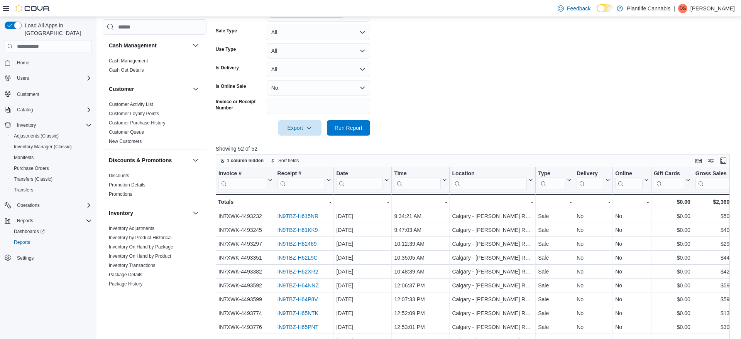 The height and width of the screenshot is (339, 741). Describe the element at coordinates (25, 110) in the screenshot. I see `span: Catalog` at that location.